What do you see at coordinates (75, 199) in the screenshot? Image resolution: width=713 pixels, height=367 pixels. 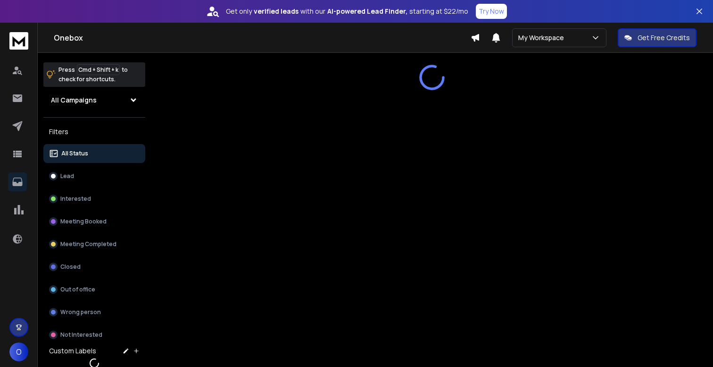 I see `p: Interested` at bounding box center [75, 199].